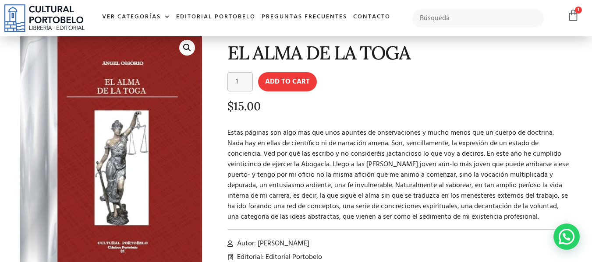 Image resolution: width=592 pixels, height=262 pixels. I want to click on h1: EL ALMA DE LA TOGA, so click(398, 53).